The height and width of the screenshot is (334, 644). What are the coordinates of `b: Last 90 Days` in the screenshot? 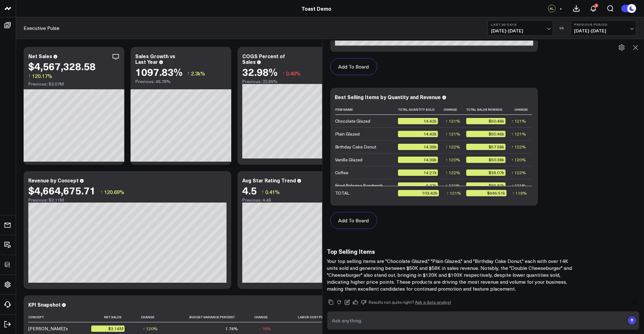 It's located at (520, 24).